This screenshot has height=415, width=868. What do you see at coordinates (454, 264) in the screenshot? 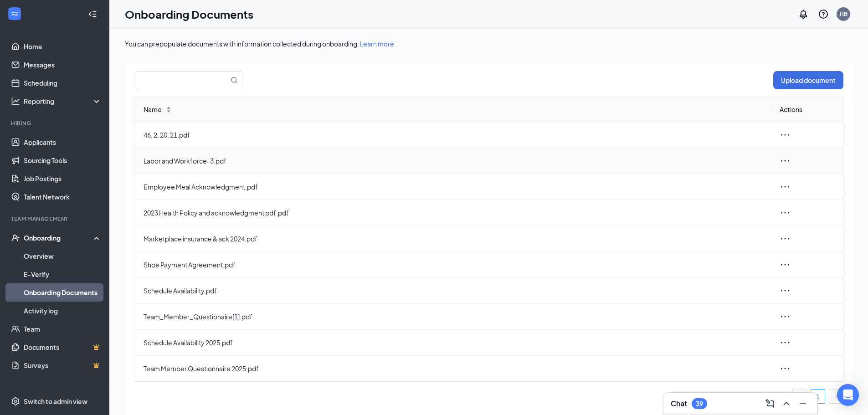
I see `span: Shoe Payment Agreement.pdf` at bounding box center [454, 264].